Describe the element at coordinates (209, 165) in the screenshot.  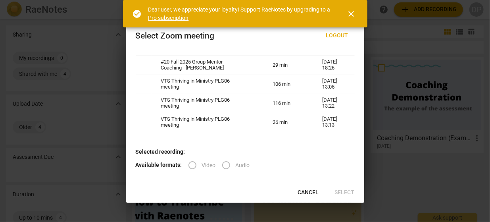
I see `span: Video` at that location.